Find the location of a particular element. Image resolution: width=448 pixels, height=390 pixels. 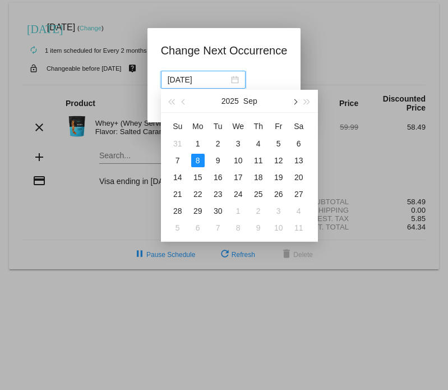

td: 9/19/2025 is located at coordinates (279, 177).